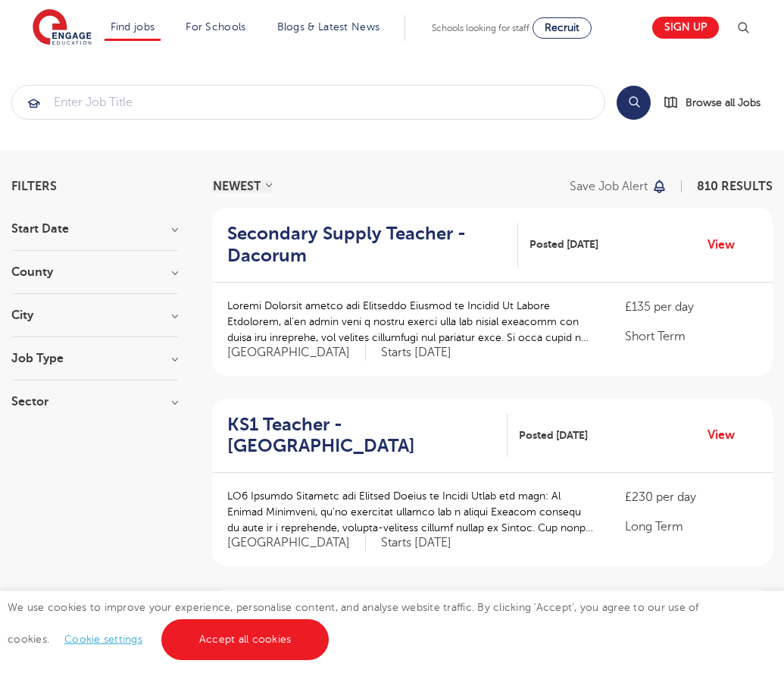  I want to click on h2: Secondary Supply Teacher - Dacorum, so click(367, 245).